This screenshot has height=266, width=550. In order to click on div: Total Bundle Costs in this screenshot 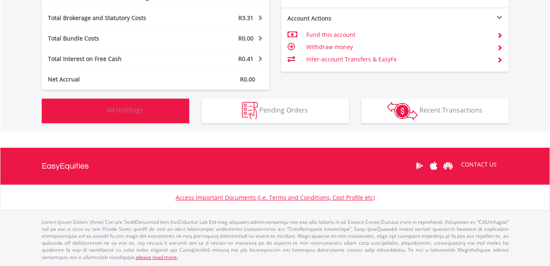, I will do `click(108, 39)`.